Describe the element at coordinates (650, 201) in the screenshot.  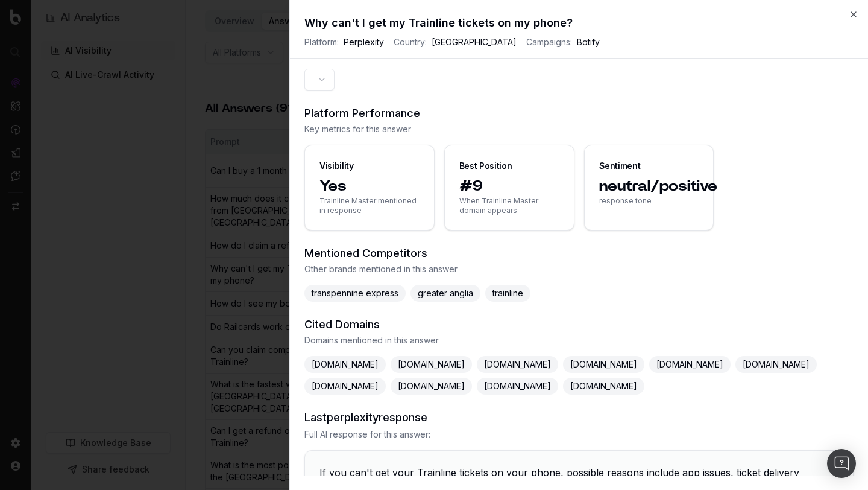
I see `span: response tone` at that location.